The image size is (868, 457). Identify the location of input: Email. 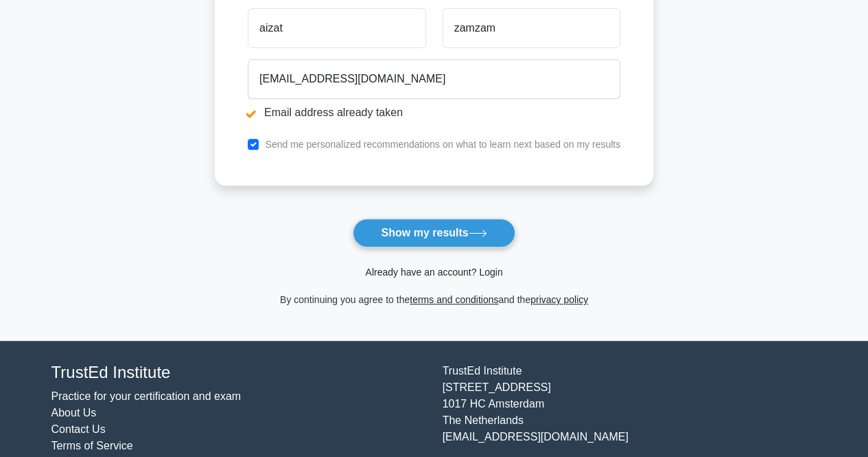
(434, 79).